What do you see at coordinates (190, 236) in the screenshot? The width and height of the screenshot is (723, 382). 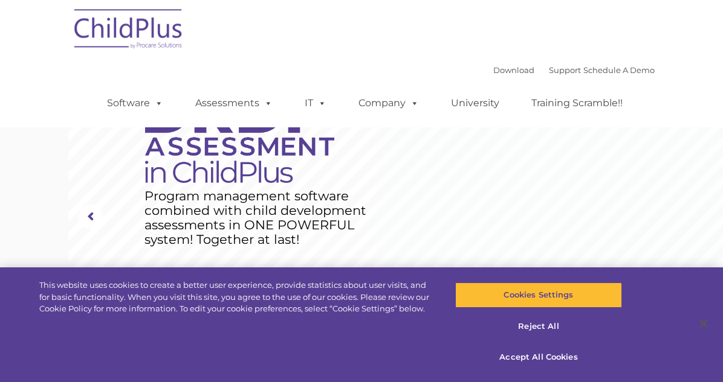 I see `a: Learn More` at bounding box center [190, 236].